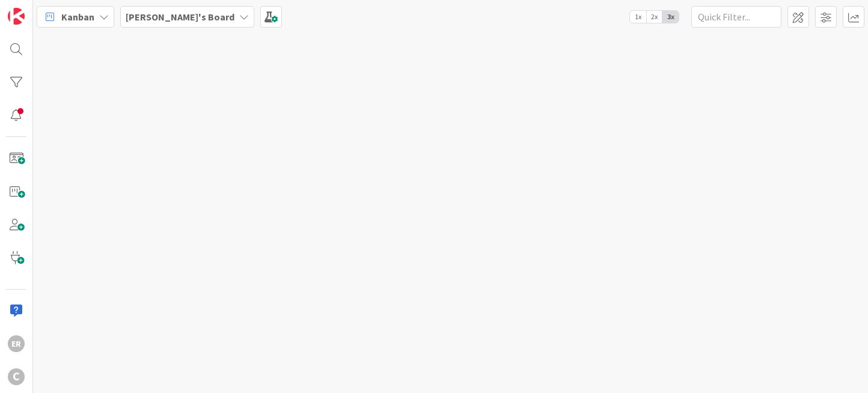 The width and height of the screenshot is (868, 393). What do you see at coordinates (16, 344) in the screenshot?
I see `div: ER` at bounding box center [16, 344].